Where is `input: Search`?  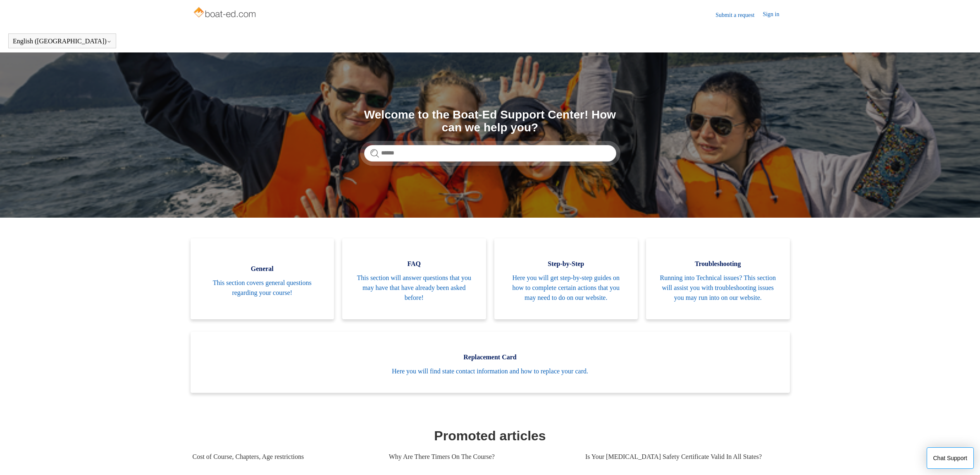 input: Search is located at coordinates (490, 153).